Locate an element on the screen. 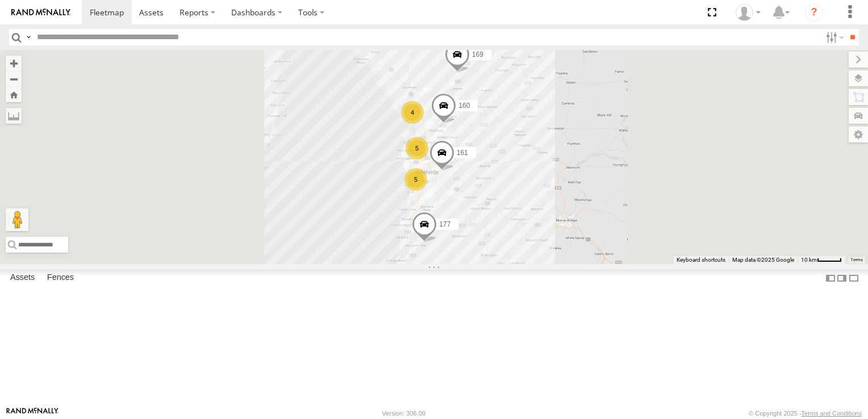  div: Version: 306.00 is located at coordinates (404, 414).